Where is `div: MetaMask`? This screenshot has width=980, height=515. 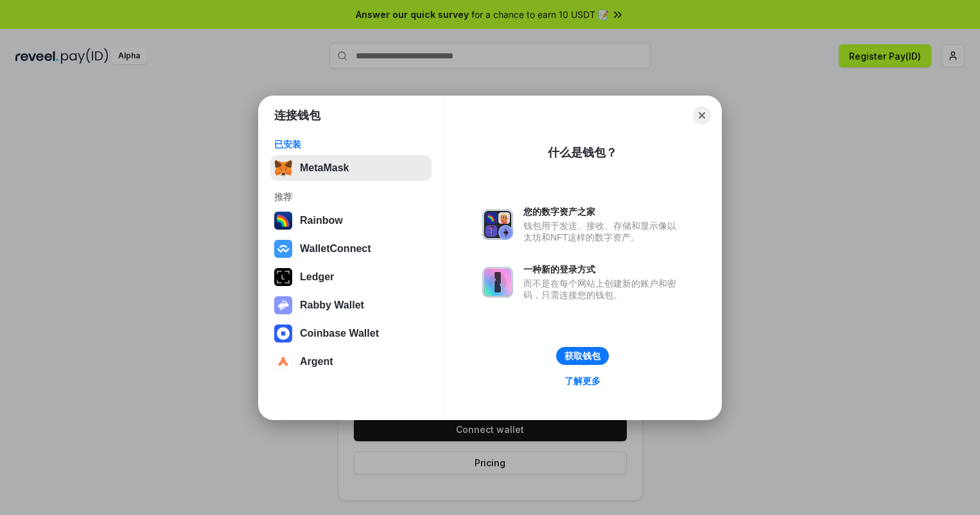 div: MetaMask is located at coordinates (324, 168).